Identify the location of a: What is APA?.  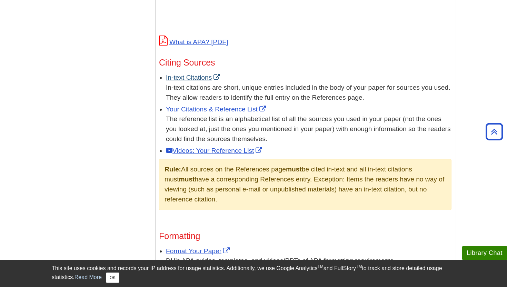
(193, 42).